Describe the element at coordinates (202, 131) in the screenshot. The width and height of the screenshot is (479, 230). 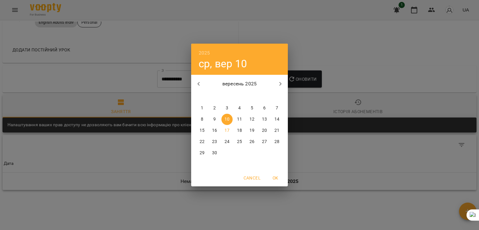
I see `button: 15` at that location.